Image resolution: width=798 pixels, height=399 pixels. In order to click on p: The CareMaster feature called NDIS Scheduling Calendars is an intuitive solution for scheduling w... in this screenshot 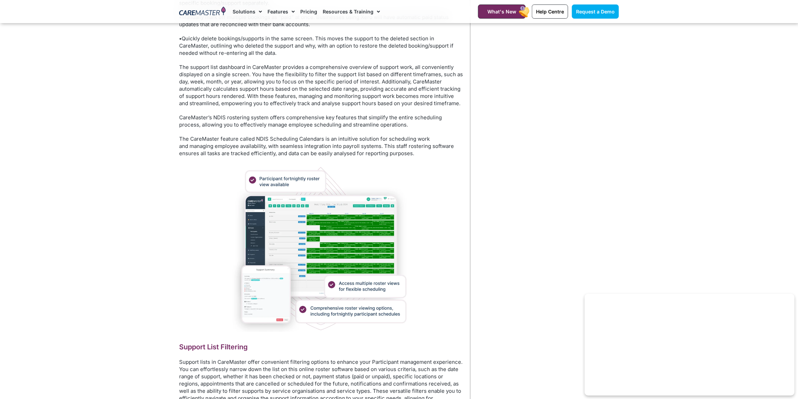, I will do `click(321, 146)`.